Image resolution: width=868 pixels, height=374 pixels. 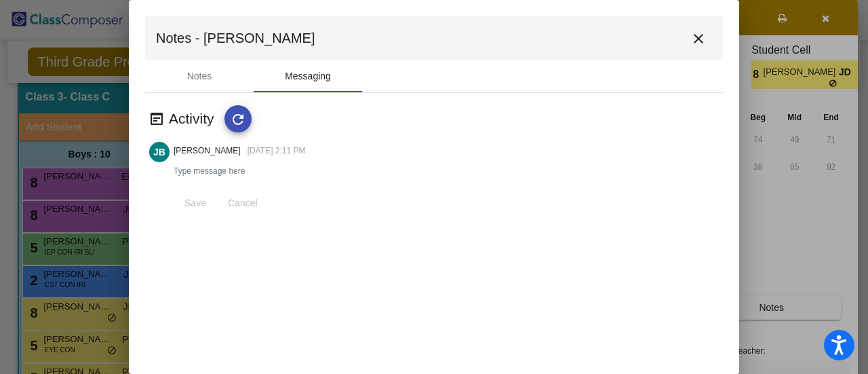 What do you see at coordinates (156, 119) in the screenshot?
I see `mat-icon: wysiwyg` at bounding box center [156, 119].